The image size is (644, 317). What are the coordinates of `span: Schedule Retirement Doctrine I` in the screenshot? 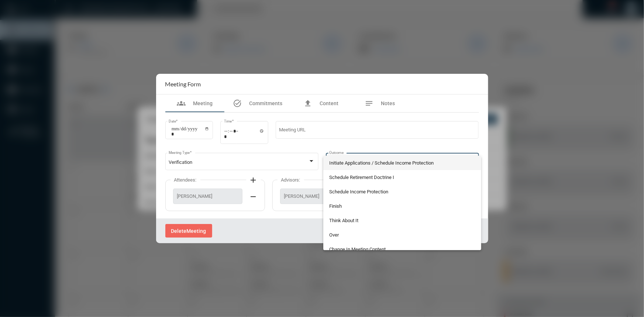 It's located at (403, 177).